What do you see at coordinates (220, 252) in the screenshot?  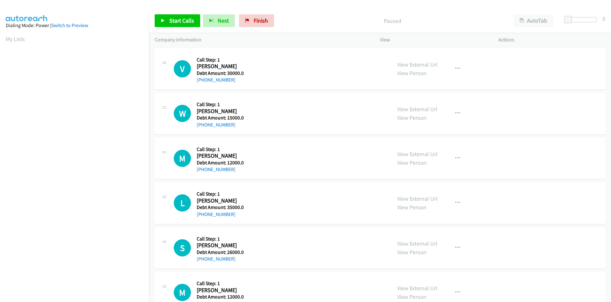 I see `h5: Debt Amount: 26000.0` at bounding box center [220, 252].